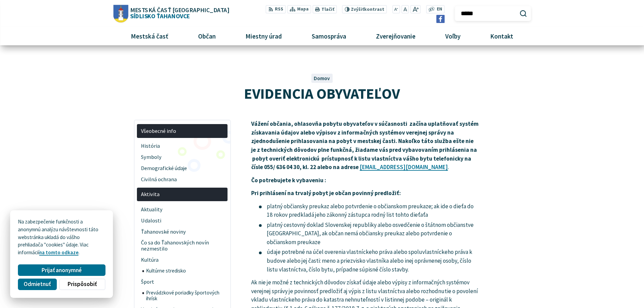 The image size is (644, 308). I want to click on a: Kontakt, so click(502, 36).